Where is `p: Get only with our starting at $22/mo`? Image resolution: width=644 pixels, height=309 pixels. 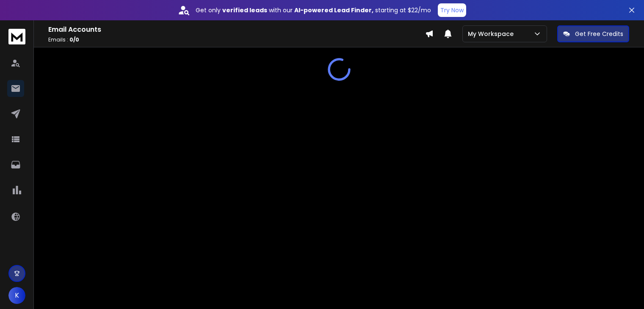
p: Get only with our starting at $22/mo is located at coordinates (314, 10).